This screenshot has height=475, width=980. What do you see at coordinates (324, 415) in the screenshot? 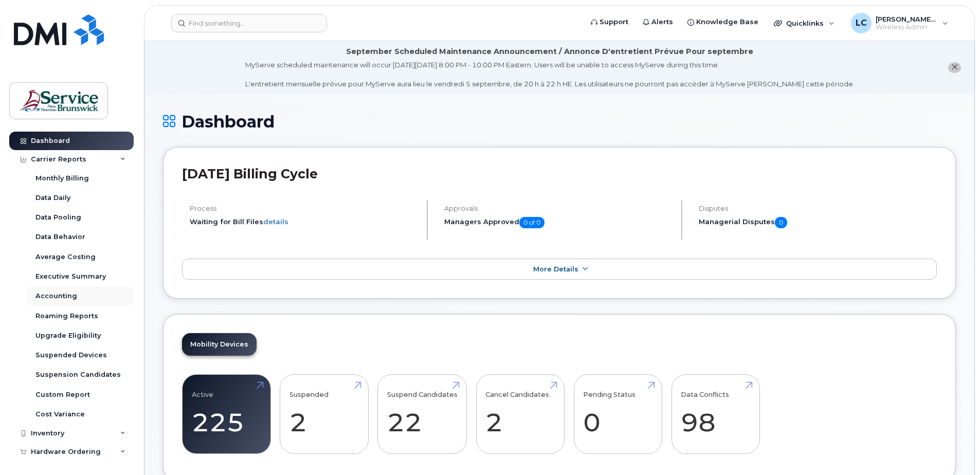
I see `a: Suspended 2` at bounding box center [324, 415].